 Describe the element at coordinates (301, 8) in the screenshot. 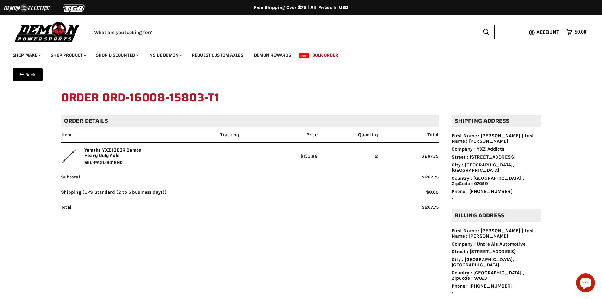

I see `div: Free Shipping Over $75 | All Prices In USD` at that location.